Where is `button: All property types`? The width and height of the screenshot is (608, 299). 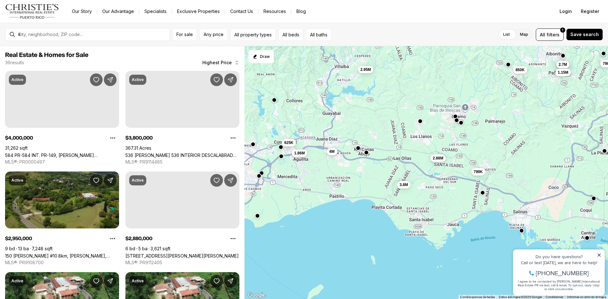 button: All property types is located at coordinates (253, 35).